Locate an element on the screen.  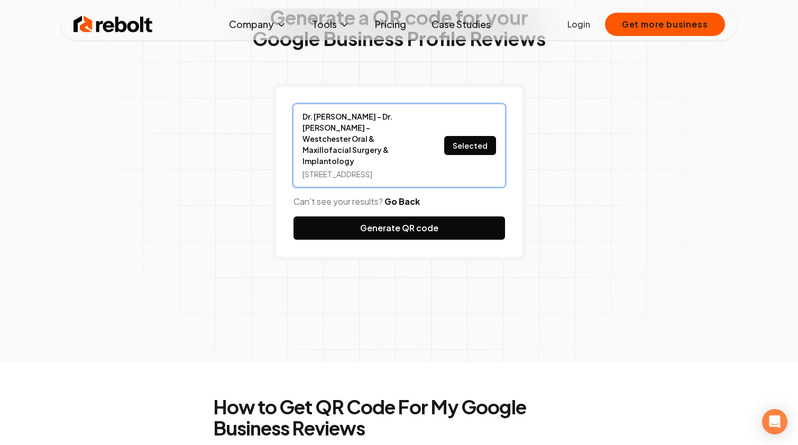
button: Go Back is located at coordinates (402, 202).